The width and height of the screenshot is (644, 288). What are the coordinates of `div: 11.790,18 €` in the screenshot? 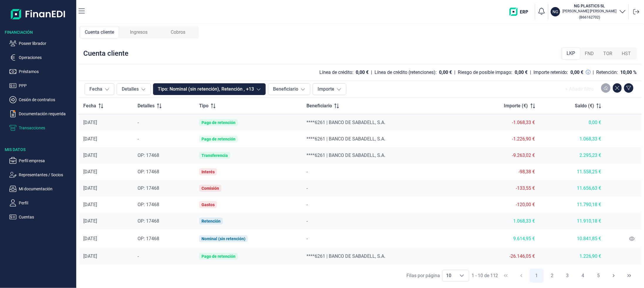 It's located at (572, 205).